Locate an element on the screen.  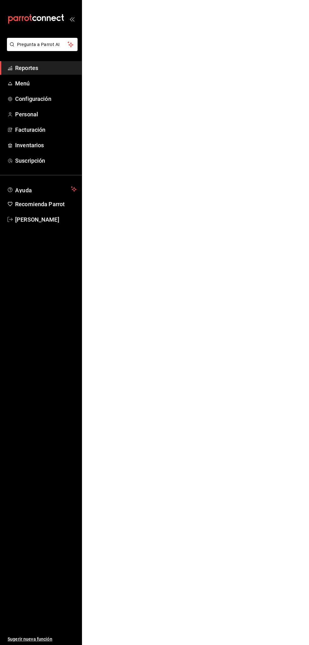
span: Configuración is located at coordinates (46, 99).